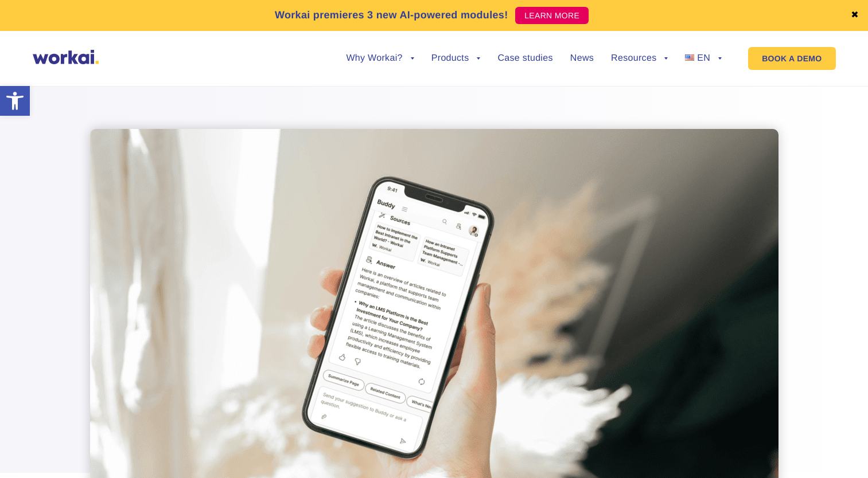 This screenshot has height=478, width=868. What do you see at coordinates (456, 59) in the screenshot?
I see `a: Products` at bounding box center [456, 59].